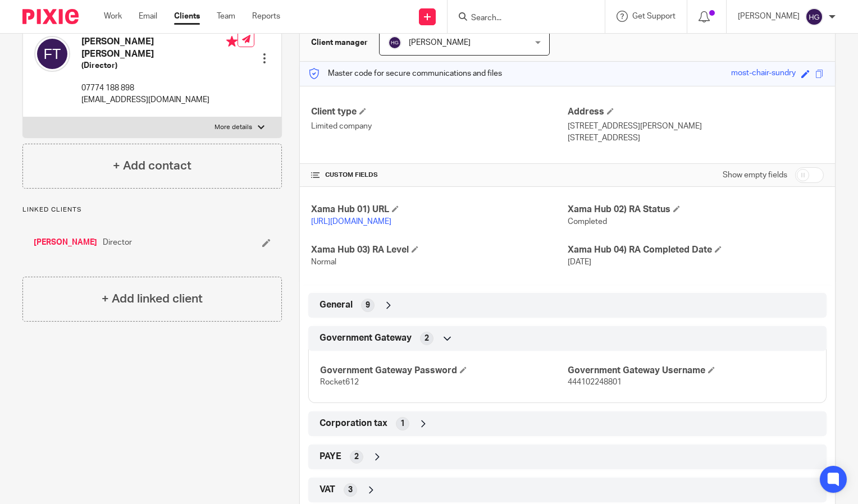  Describe the element at coordinates (439, 175) in the screenshot. I see `h4: CUSTOM FIELDS` at that location.